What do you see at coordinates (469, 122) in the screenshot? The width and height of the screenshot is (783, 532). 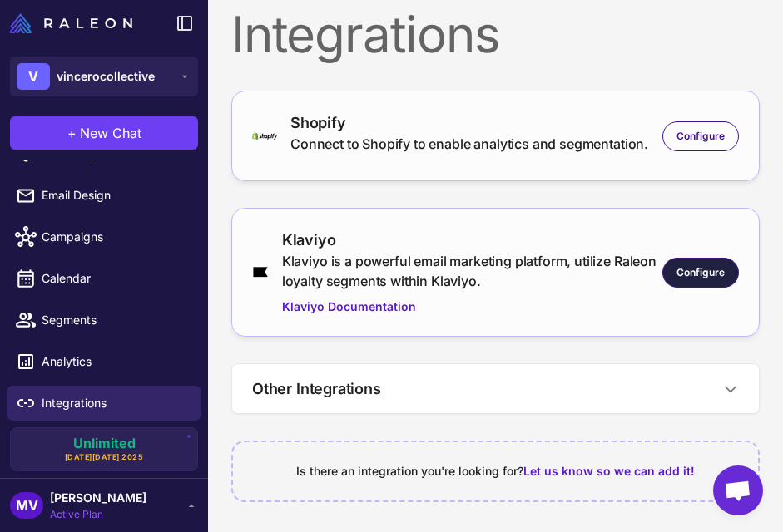 I see `div: Shopify` at bounding box center [469, 122].